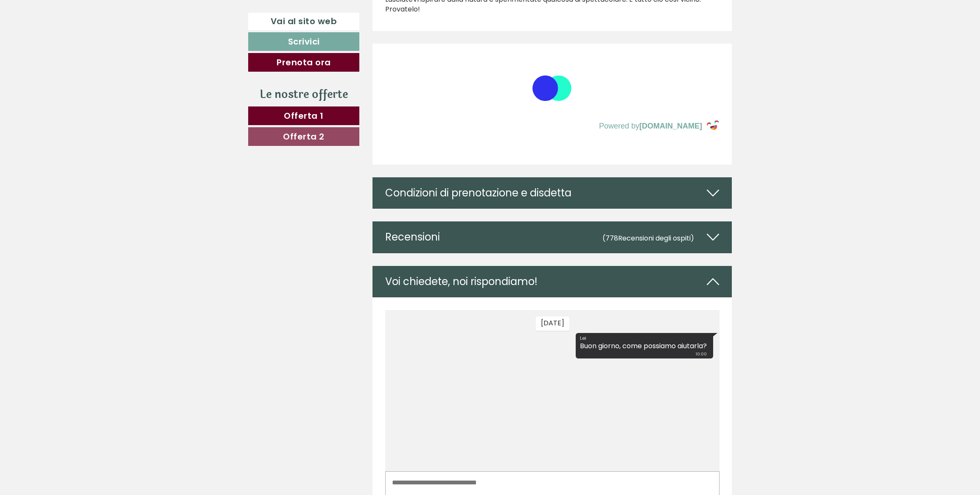 The height and width of the screenshot is (495, 980). What do you see at coordinates (304, 137) in the screenshot?
I see `span: Offerta 2` at bounding box center [304, 137].